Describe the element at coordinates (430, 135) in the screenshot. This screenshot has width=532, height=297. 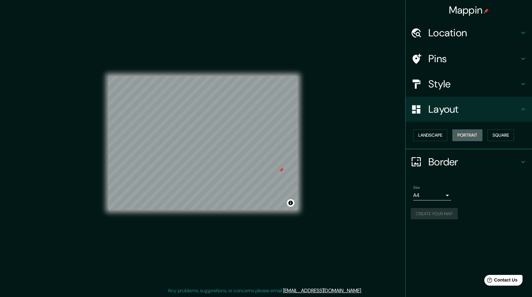
I see `button: Landscape` at that location.